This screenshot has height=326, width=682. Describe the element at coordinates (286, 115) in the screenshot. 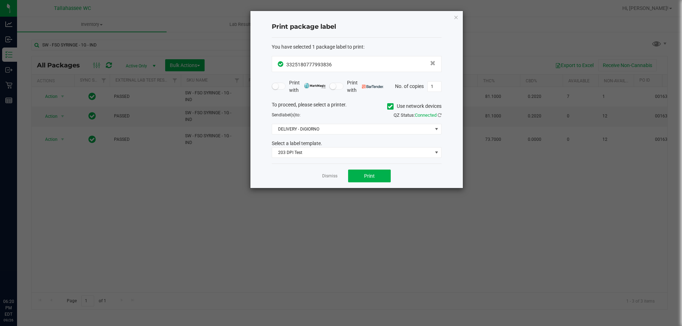

I see `span: Send to:` at that location.